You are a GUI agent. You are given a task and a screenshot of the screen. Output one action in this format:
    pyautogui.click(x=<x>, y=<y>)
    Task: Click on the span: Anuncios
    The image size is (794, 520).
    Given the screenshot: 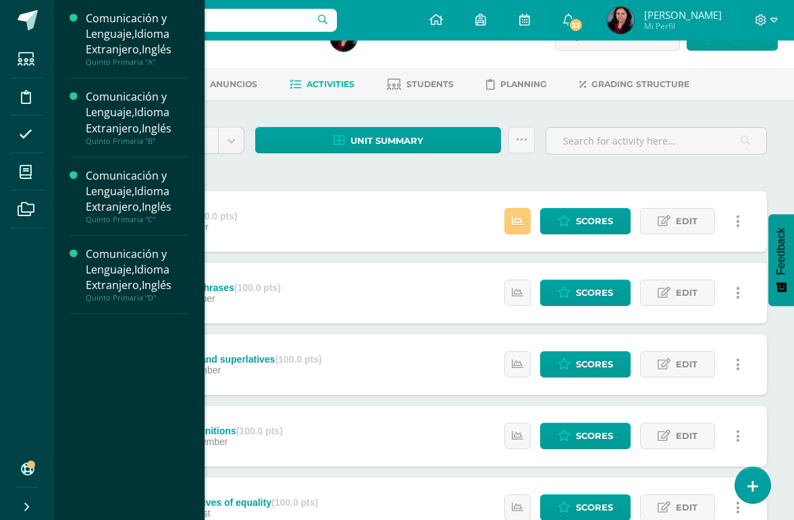 What is the action you would take?
    pyautogui.click(x=234, y=84)
    